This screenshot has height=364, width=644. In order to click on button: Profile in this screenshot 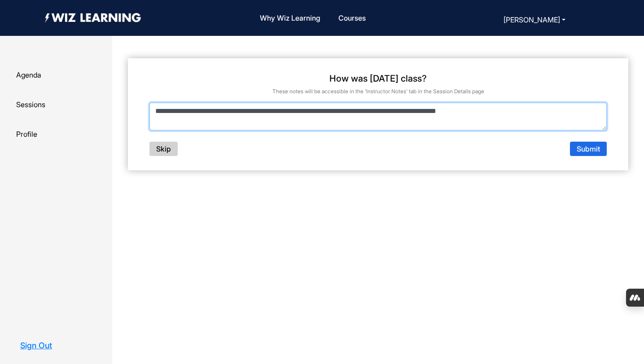, I will do `click(27, 134)`.